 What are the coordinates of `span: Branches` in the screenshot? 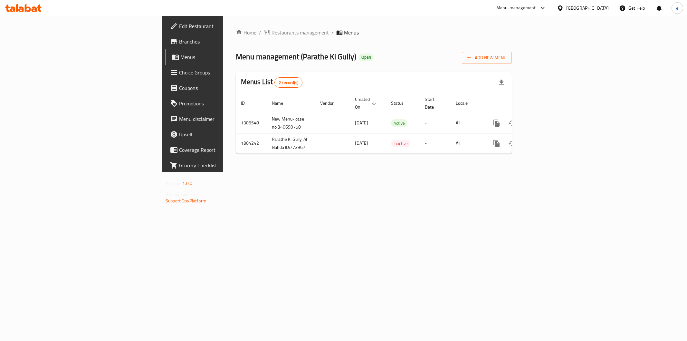 It's located at (225, 42).